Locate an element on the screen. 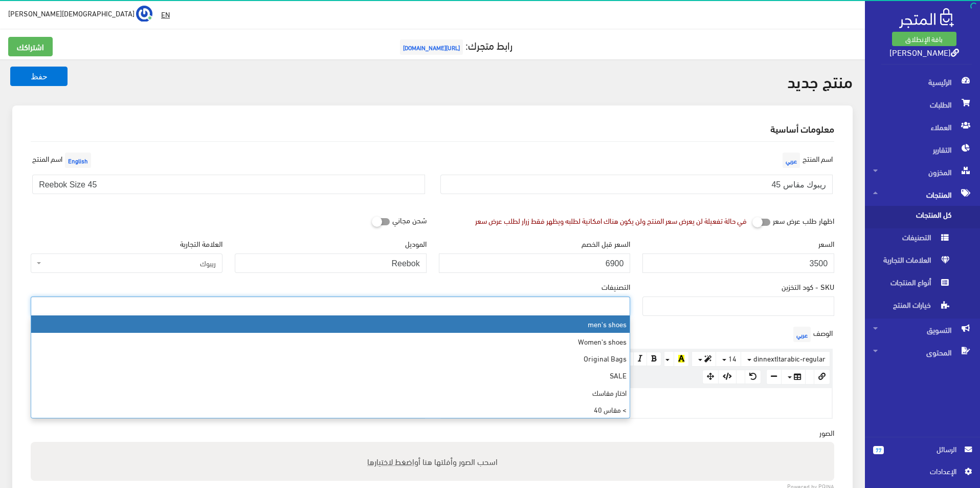 The image size is (980, 488). a: المحتوى is located at coordinates (922, 353).